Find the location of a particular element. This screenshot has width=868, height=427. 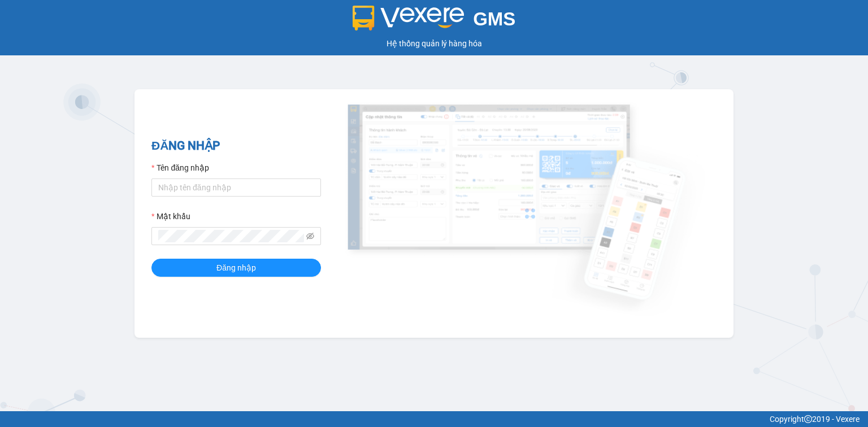

label: Tên đăng nhập is located at coordinates (180, 168).